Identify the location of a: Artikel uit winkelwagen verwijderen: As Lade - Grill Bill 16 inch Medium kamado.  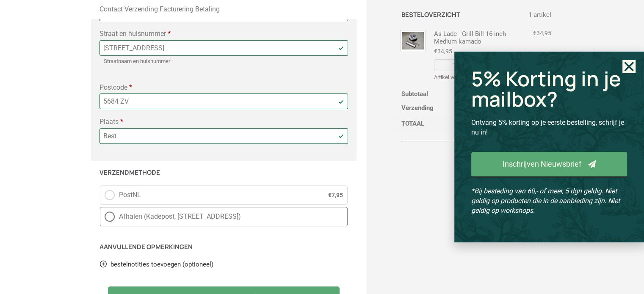
(456, 77).